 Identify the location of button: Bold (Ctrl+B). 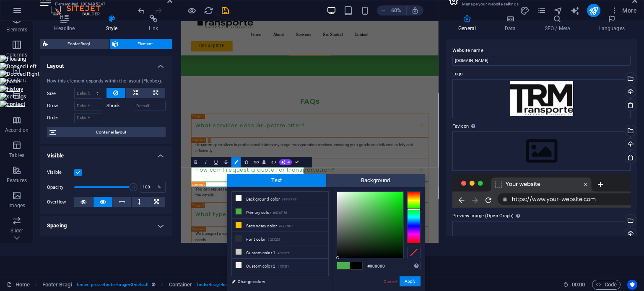
(196, 162).